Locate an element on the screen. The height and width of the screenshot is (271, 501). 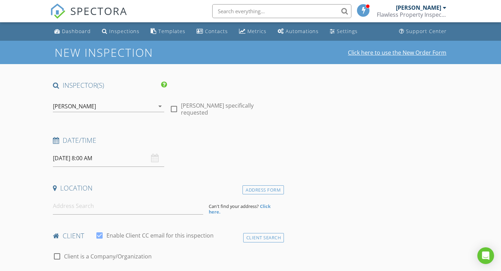
div: Dashboard is located at coordinates (76, 31).